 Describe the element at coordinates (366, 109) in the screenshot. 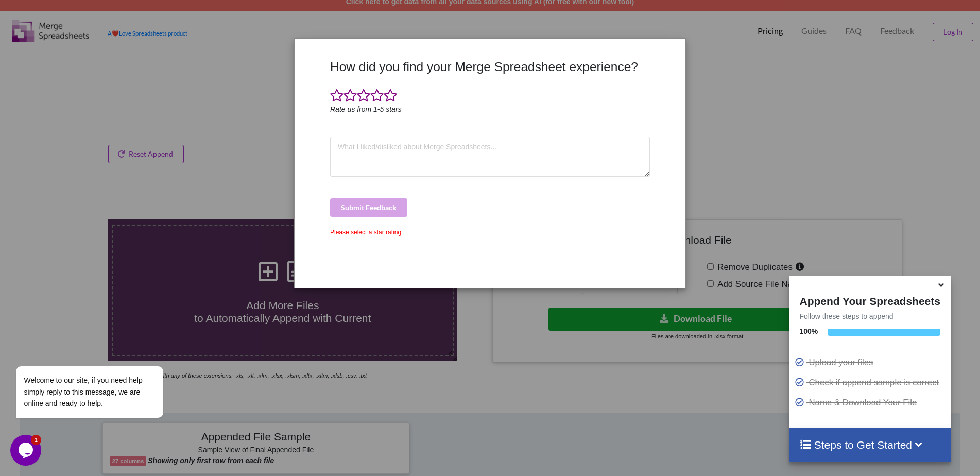

I see `i: Rate us from 1-5 stars` at that location.